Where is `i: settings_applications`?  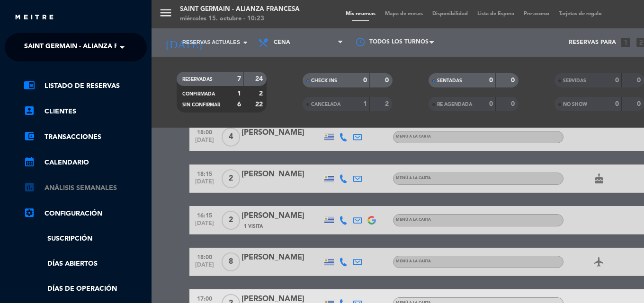 i: settings_applications is located at coordinates (29, 213).